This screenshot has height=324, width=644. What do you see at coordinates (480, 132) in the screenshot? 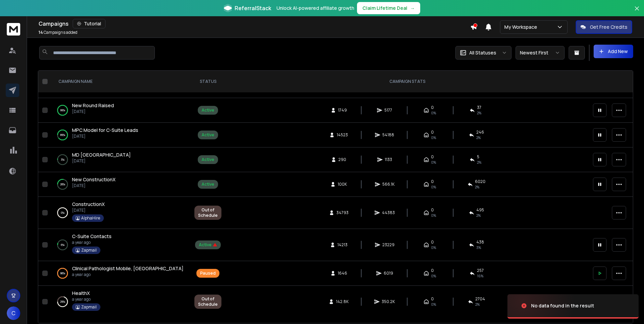
I see `span: 246` at bounding box center [480, 132].